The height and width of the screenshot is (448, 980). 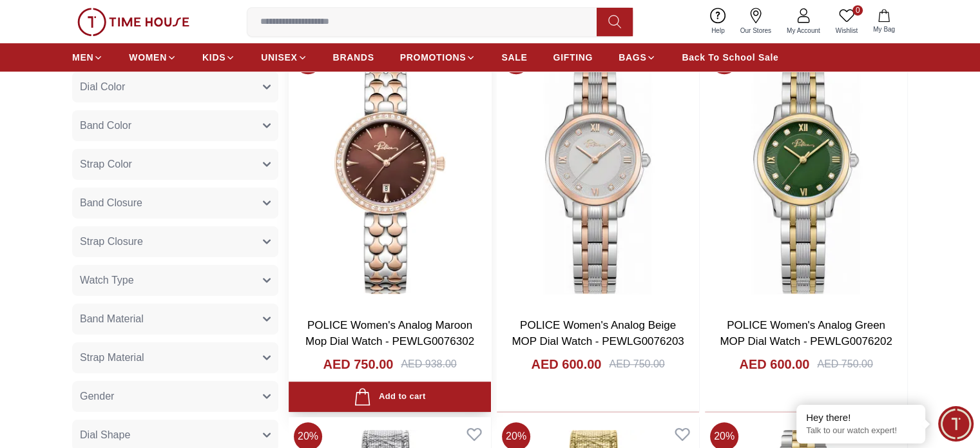 What do you see at coordinates (107, 281) in the screenshot?
I see `span: Watch Type` at bounding box center [107, 281].